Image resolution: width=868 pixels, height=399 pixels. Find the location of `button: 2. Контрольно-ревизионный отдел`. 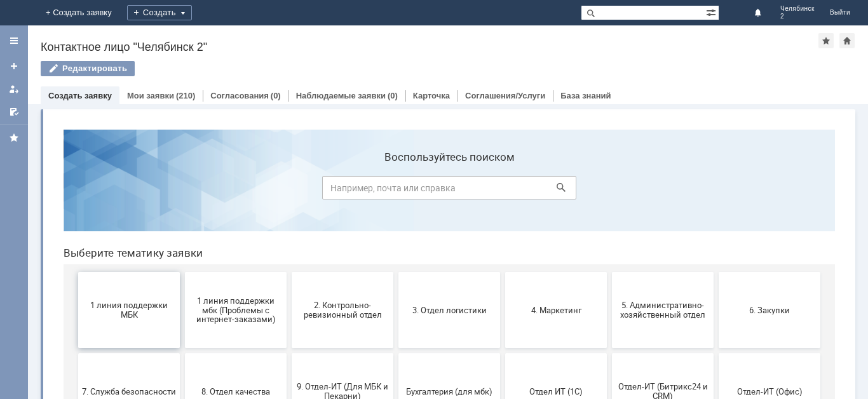

button: 2. Контрольно-ревизионный отдел is located at coordinates (289, 190).